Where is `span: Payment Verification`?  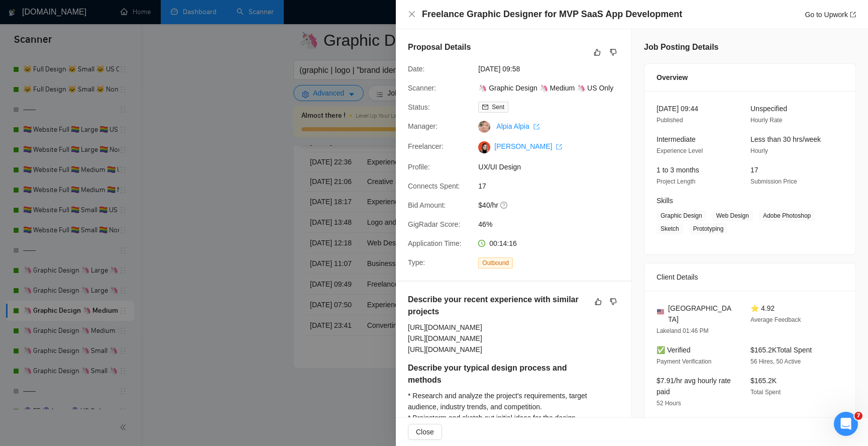 span: Payment Verification is located at coordinates (684, 362).